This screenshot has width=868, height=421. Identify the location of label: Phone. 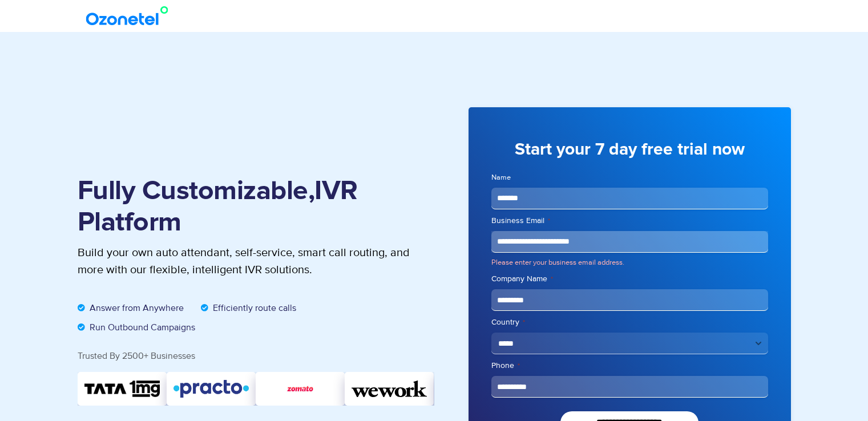
(630, 365).